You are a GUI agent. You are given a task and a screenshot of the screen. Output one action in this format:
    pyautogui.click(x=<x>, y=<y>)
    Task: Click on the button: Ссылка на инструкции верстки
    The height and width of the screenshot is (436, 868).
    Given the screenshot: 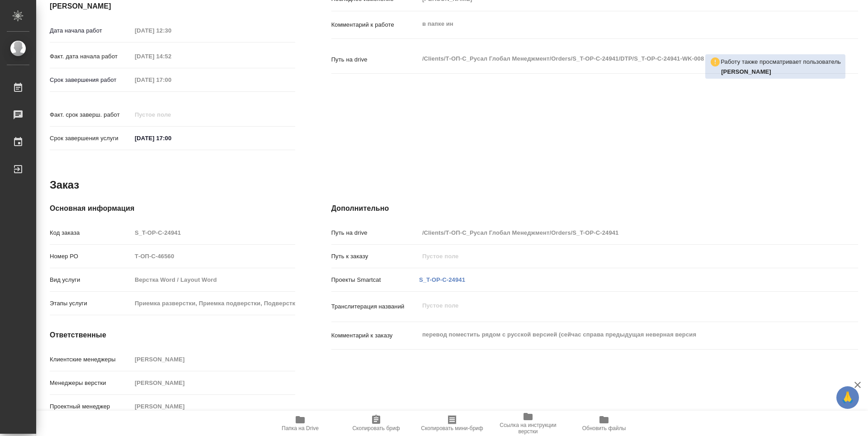 What is the action you would take?
    pyautogui.click(x=528, y=423)
    